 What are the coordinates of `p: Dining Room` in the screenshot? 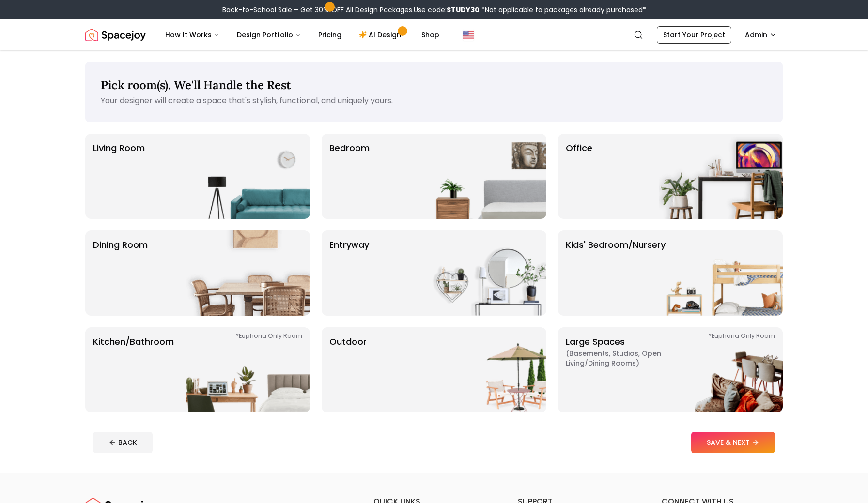 It's located at (120, 274).